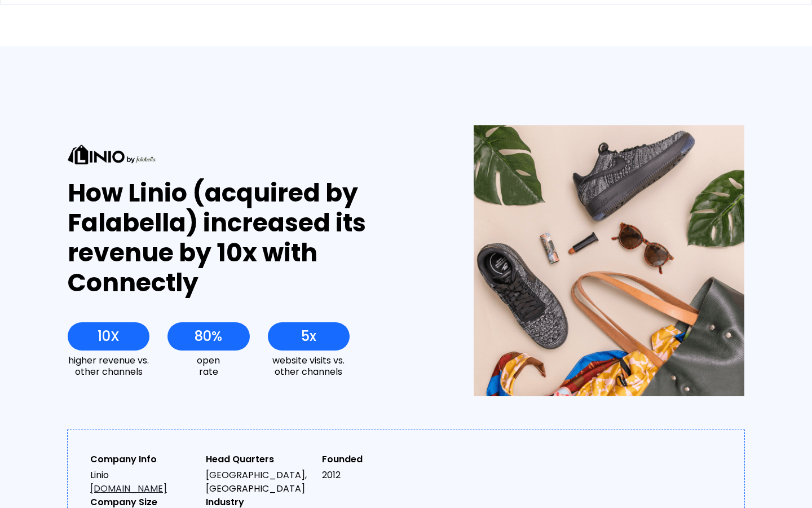 This screenshot has height=508, width=812. I want to click on div: open rate, so click(208, 366).